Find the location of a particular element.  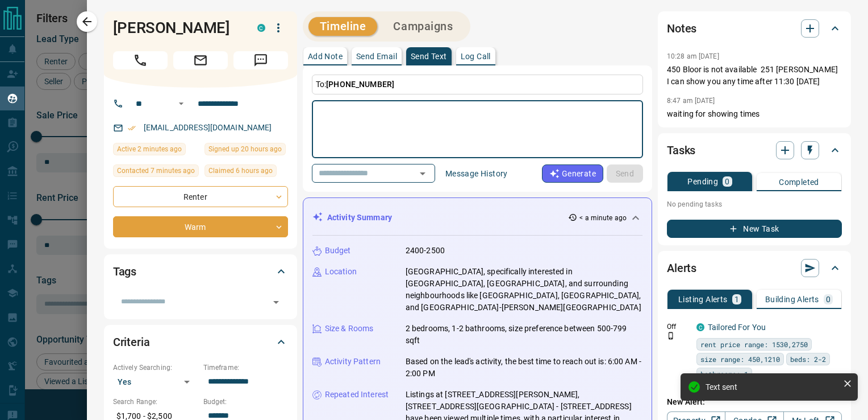

p: Send Email is located at coordinates (377, 56).